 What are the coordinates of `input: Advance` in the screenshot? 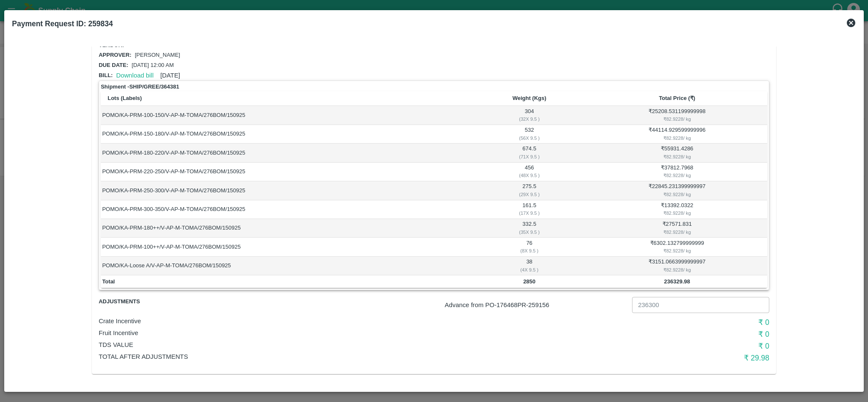 It's located at (701, 305).